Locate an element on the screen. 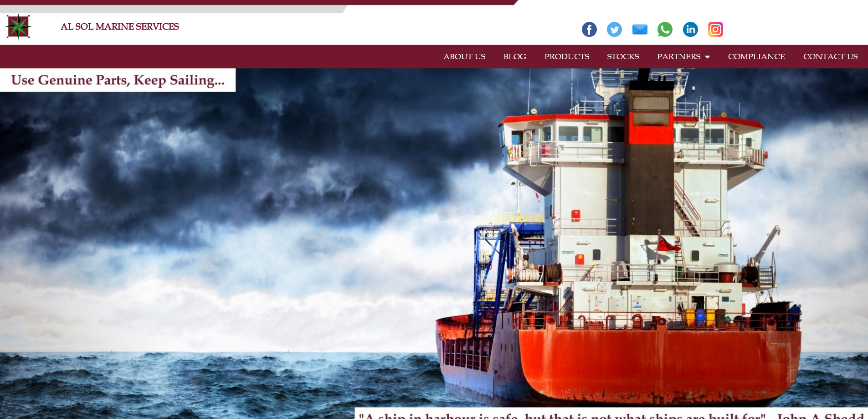  a: PARTNERS is located at coordinates (684, 57).